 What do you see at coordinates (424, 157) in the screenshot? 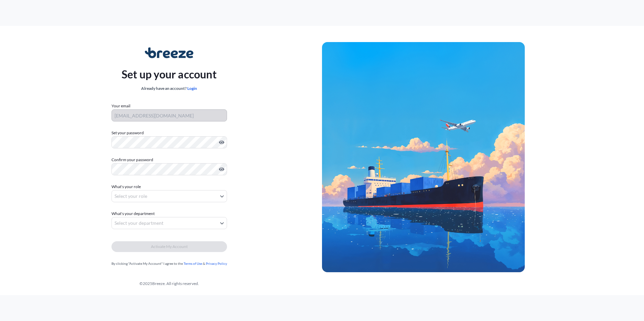
I see `img: Ship illustration` at bounding box center [424, 157].